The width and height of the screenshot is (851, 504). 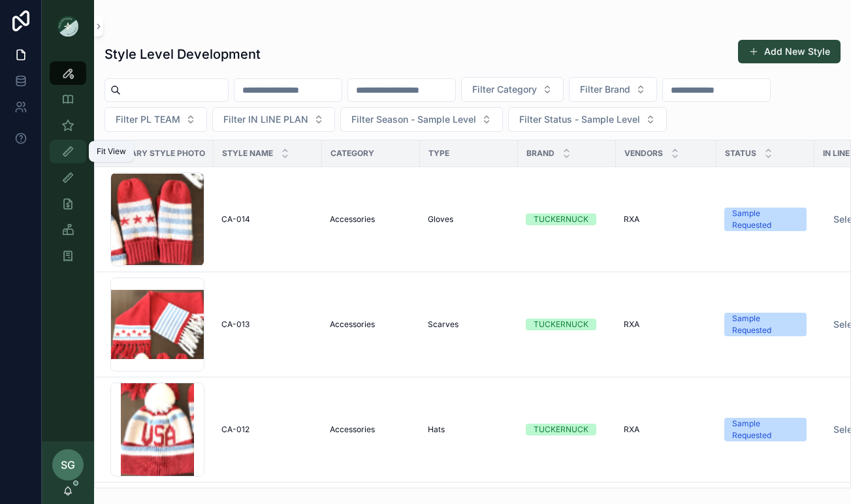 What do you see at coordinates (182, 54) in the screenshot?
I see `h1: Style Level Development` at bounding box center [182, 54].